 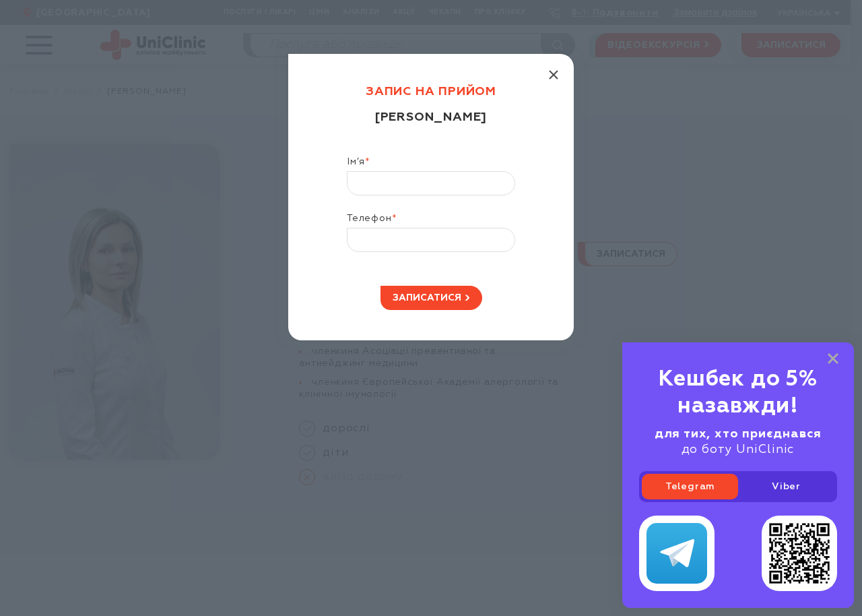 What do you see at coordinates (738, 434) in the screenshot?
I see `b: для тих, хто приєднався` at bounding box center [738, 434].